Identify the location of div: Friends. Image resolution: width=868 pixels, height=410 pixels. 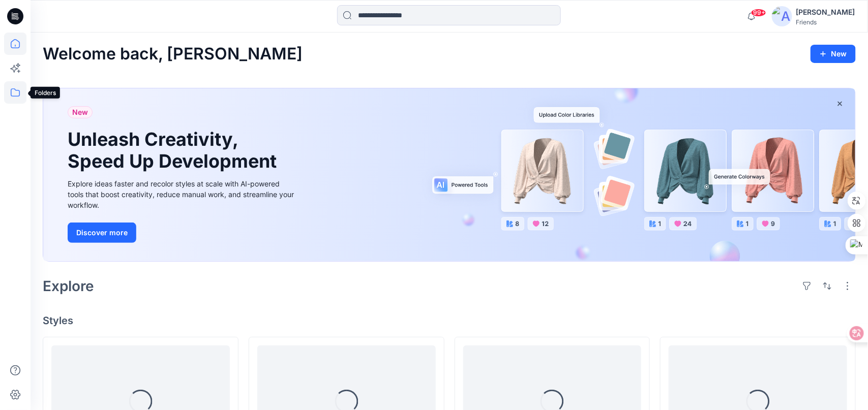
(826, 22).